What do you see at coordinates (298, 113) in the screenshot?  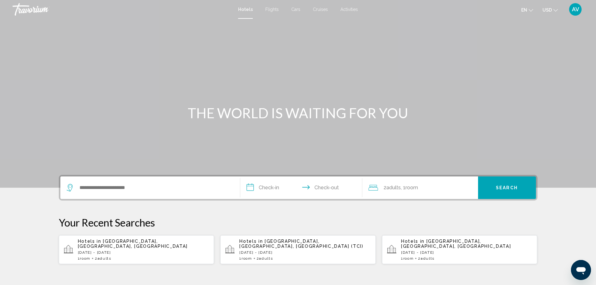 I see `h1: THE WORLD IS WAITING FOR YOU` at bounding box center [298, 113].